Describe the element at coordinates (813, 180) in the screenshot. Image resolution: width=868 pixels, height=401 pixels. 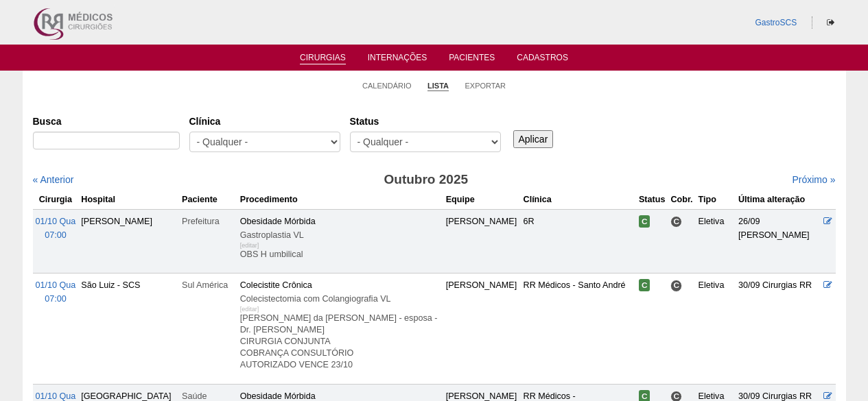
I see `a: Próximo »` at that location.